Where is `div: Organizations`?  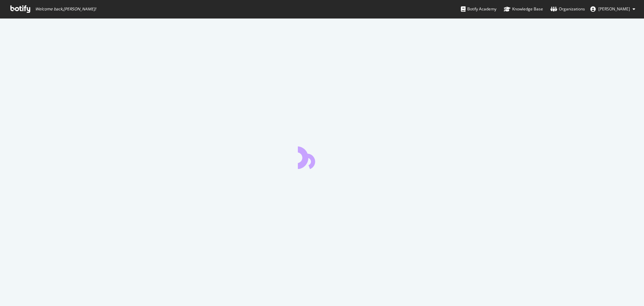 div: Organizations is located at coordinates (567, 9).